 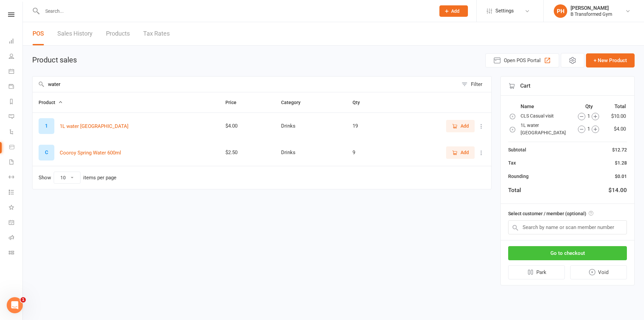 What do you see at coordinates (235, 102) in the screenshot?
I see `span: Price` at bounding box center [235, 102].